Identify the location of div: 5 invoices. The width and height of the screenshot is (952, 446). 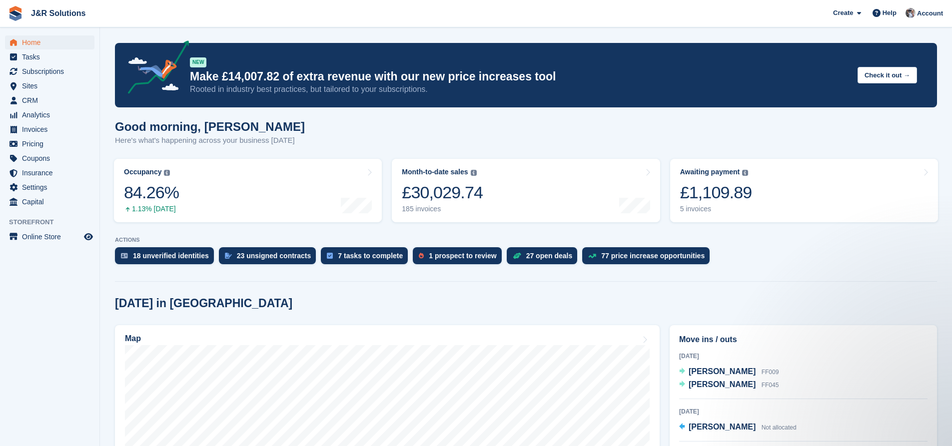
(716, 209).